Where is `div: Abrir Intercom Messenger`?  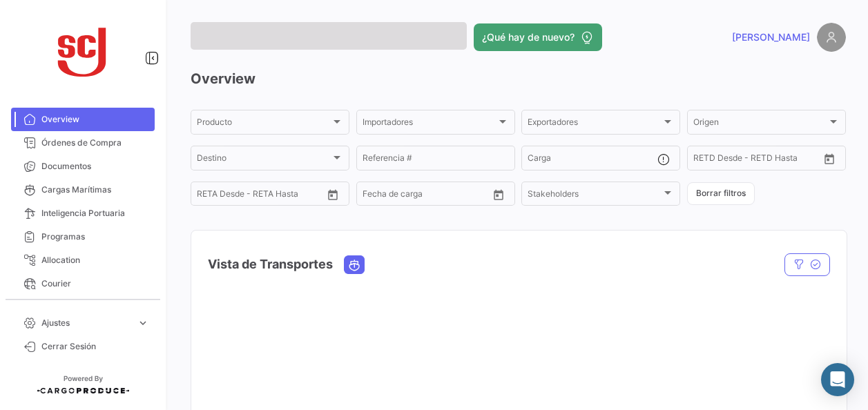 div: Abrir Intercom Messenger is located at coordinates (838, 380).